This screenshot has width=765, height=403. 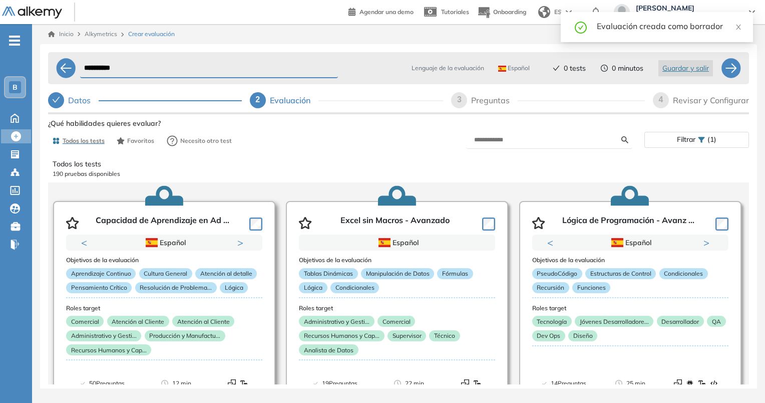 What do you see at coordinates (686, 139) in the screenshot?
I see `span: Filtrar` at bounding box center [686, 139].